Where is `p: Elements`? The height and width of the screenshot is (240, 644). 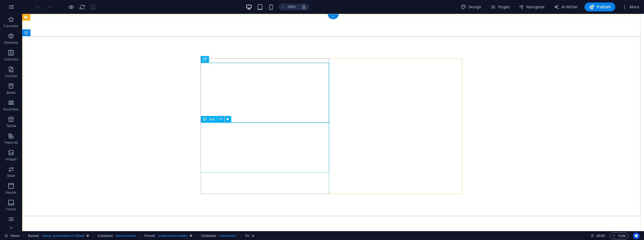 p: Elements is located at coordinates (11, 43).